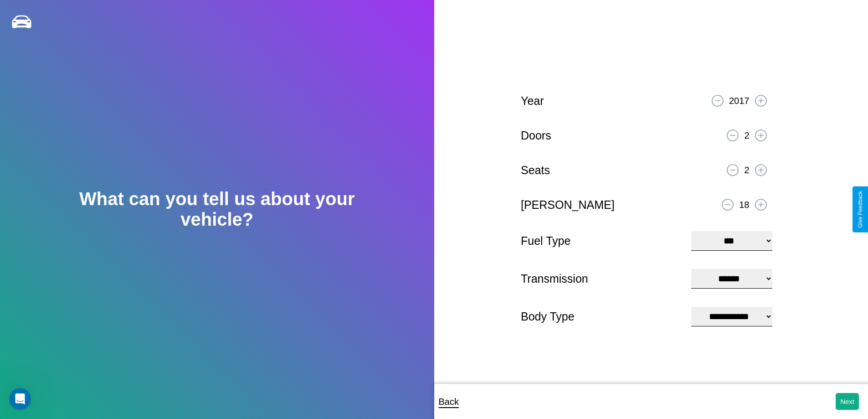  I want to click on p: Fuel Type, so click(601, 241).